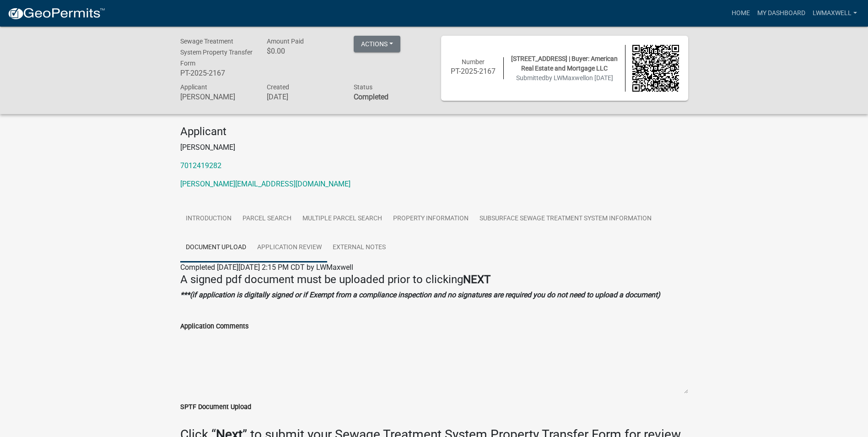 This screenshot has height=437, width=868. Describe the element at coordinates (371, 97) in the screenshot. I see `strong: Completed` at that location.